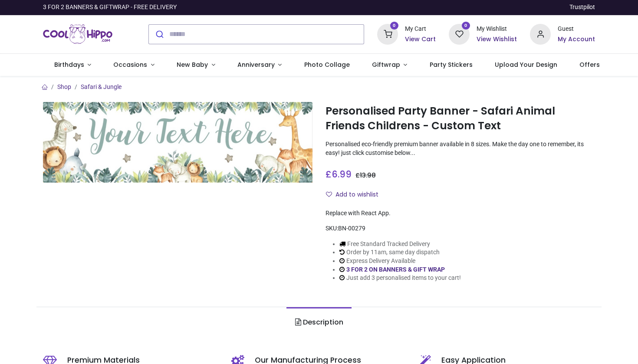  Describe the element at coordinates (390, 65) in the screenshot. I see `a: Giftwrap` at that location.